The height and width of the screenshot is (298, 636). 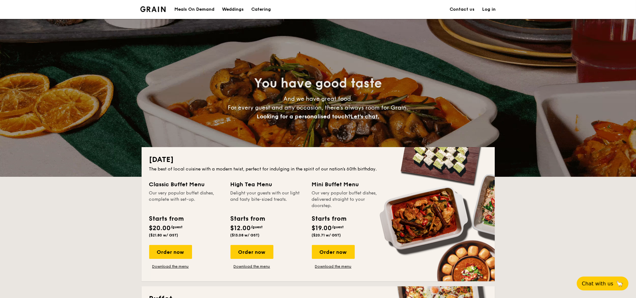 What do you see at coordinates (186, 184) in the screenshot?
I see `div: Classic Buffet Menu` at bounding box center [186, 184].